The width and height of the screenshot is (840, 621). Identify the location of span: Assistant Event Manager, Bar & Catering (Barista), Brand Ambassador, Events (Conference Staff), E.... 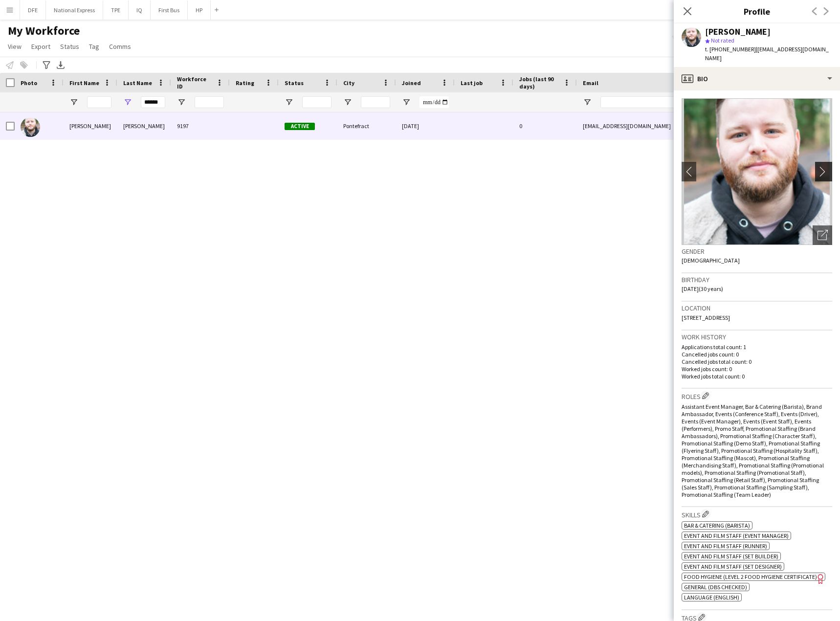
(752, 451).